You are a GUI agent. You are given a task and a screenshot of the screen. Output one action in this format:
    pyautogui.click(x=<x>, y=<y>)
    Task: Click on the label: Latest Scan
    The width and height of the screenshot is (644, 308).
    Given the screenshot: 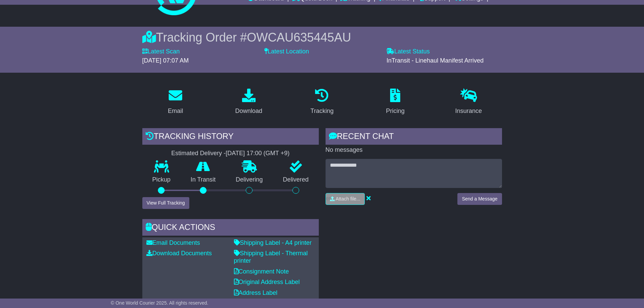 What is the action you would take?
    pyautogui.click(x=161, y=52)
    